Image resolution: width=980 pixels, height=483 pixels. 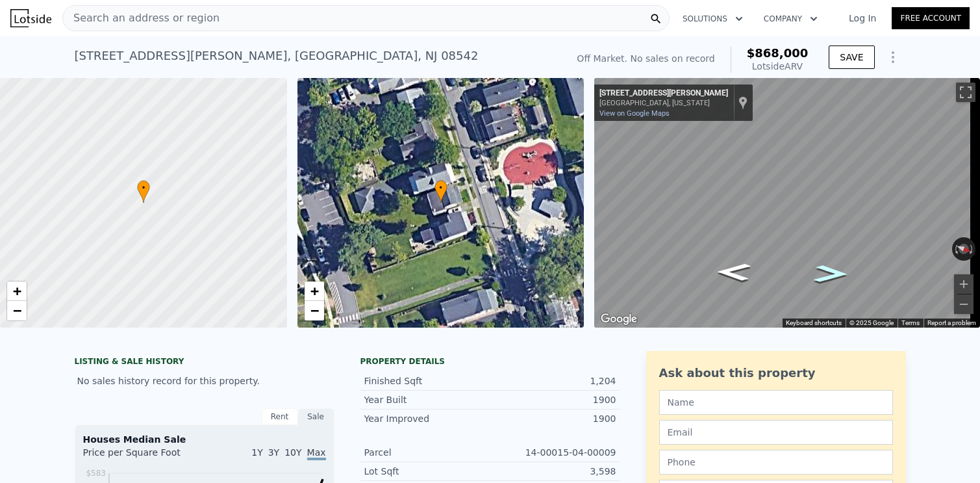 I want to click on a: Terms (opens in new tab), so click(x=910, y=322).